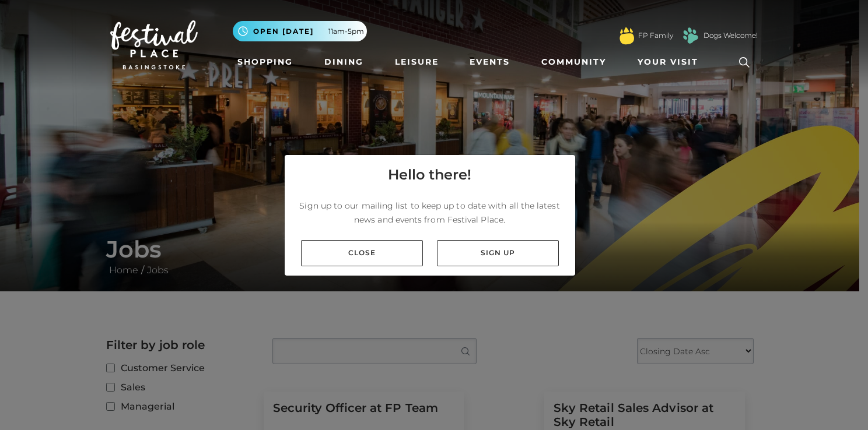 Image resolution: width=868 pixels, height=430 pixels. Describe the element at coordinates (656, 36) in the screenshot. I see `a: FP Family` at that location.